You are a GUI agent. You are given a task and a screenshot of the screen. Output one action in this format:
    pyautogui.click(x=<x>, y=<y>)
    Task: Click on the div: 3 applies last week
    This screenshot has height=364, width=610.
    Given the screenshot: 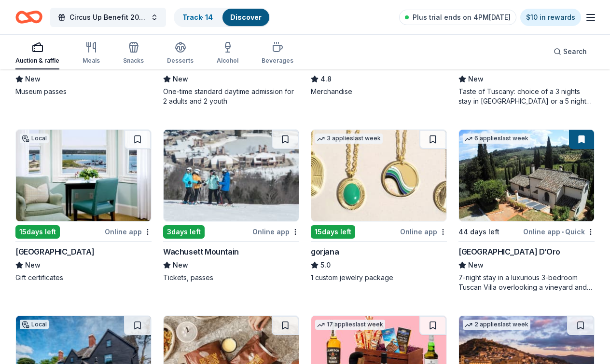 What is the action you would take?
    pyautogui.click(x=349, y=138)
    